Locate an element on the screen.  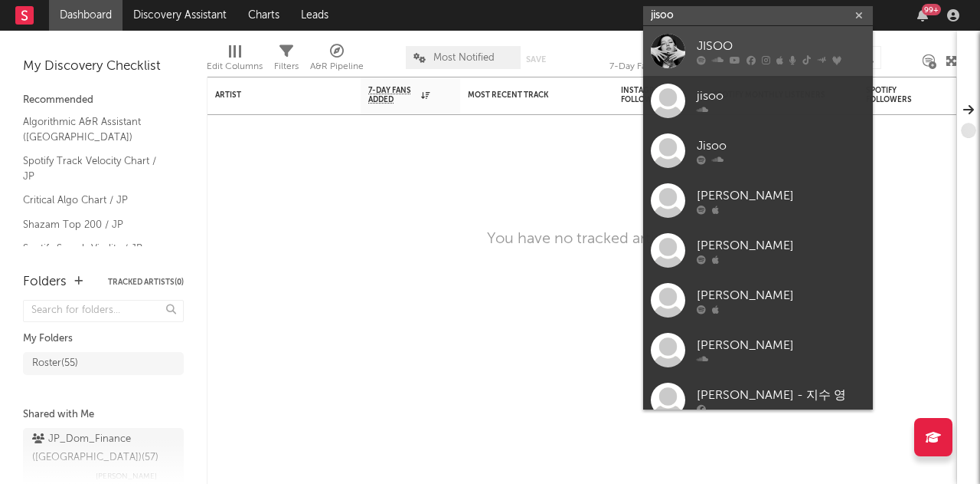
div: Instagram Followers is located at coordinates (648, 95).